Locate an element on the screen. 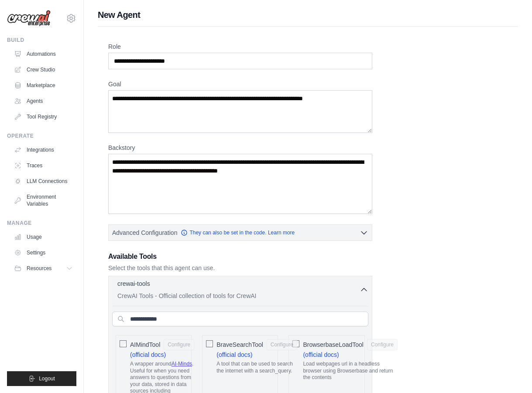  button: crewai-tools CrewAI Tools - Official collection of tools for CrewAI is located at coordinates (240, 290).